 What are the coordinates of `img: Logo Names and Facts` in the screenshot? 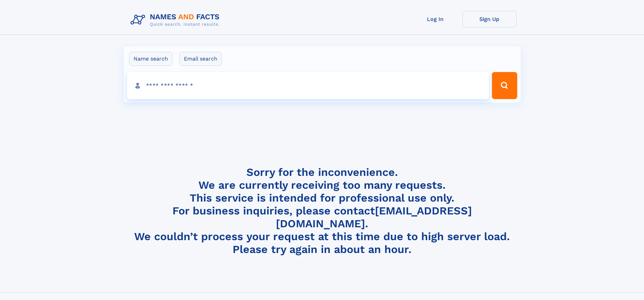 It's located at (176, 20).